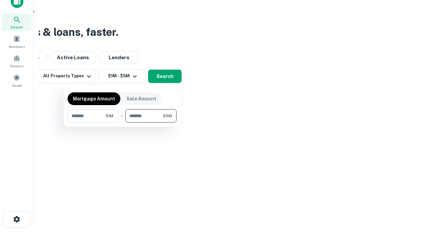 The image size is (428, 241). I want to click on p: Sale Amount, so click(141, 99).